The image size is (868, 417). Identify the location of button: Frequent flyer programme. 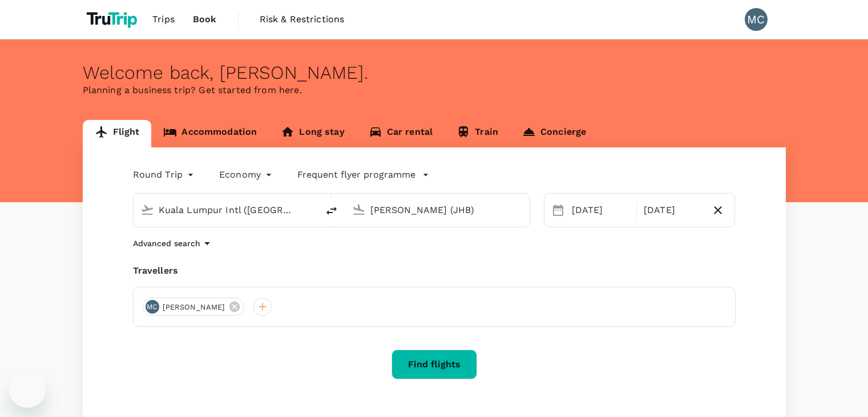
(363, 175).